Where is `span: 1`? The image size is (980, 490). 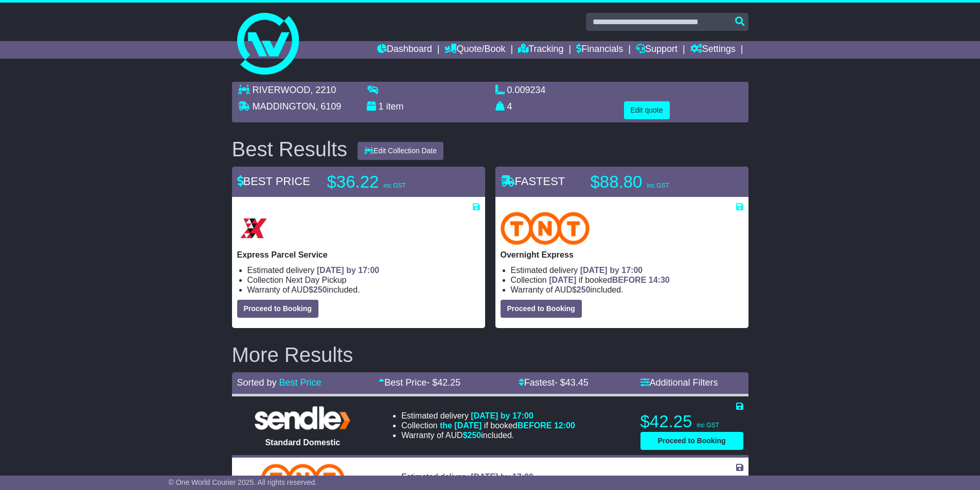 span: 1 is located at coordinates (381, 106).